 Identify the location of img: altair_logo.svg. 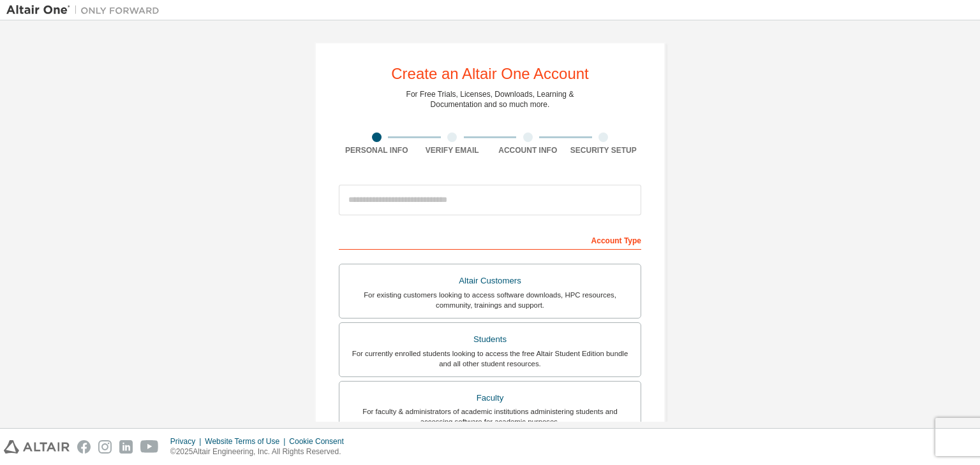
(36, 447).